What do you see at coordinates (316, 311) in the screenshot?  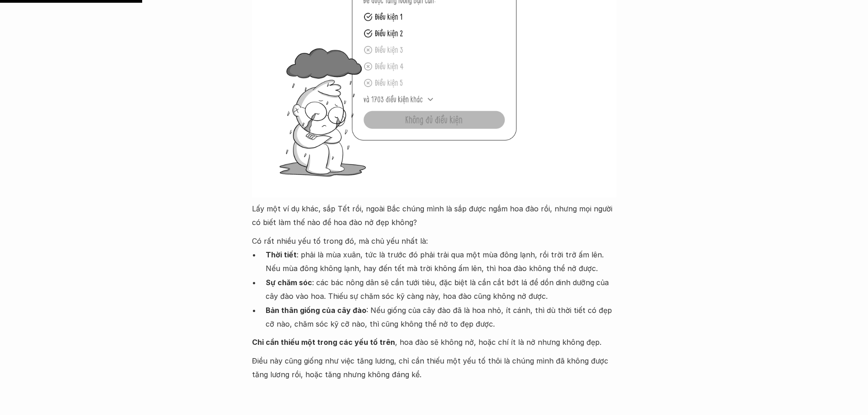 I see `strong: Bản thân giống của cây đào` at bounding box center [316, 311].